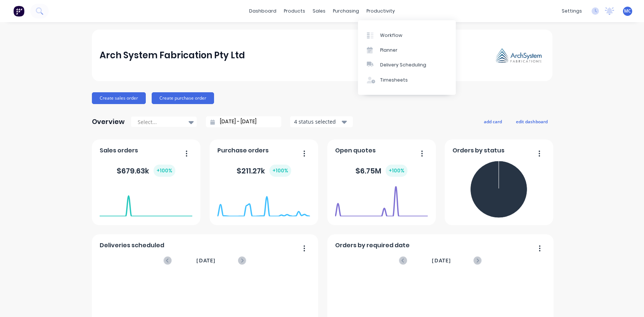  What do you see at coordinates (172, 55) in the screenshot?
I see `div: Arch System Fabrication Pty Ltd` at bounding box center [172, 55].